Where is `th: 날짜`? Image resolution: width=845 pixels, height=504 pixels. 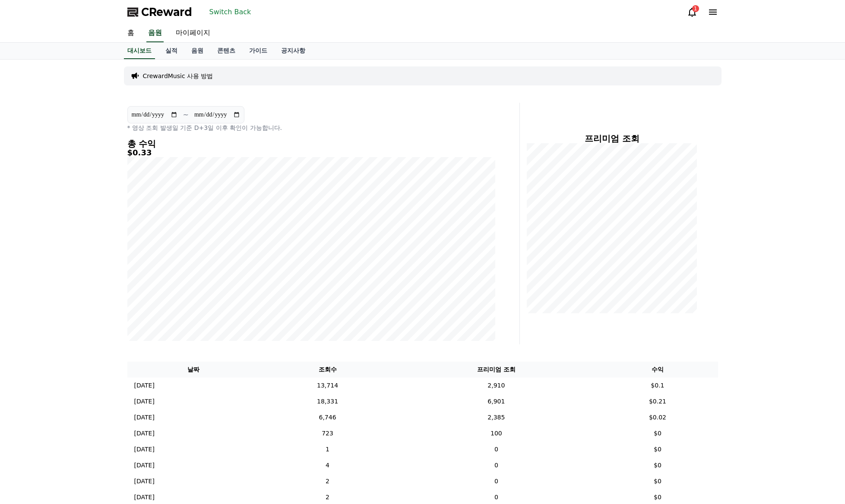 th: 날짜 is located at coordinates (194, 369).